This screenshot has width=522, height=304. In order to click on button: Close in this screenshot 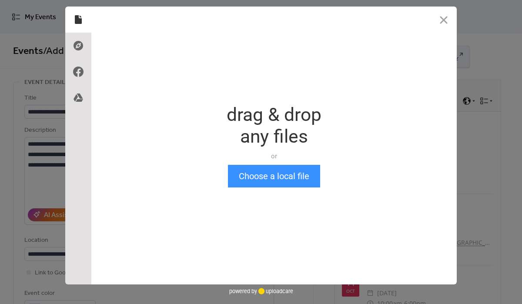, I will do `click(444, 20)`.